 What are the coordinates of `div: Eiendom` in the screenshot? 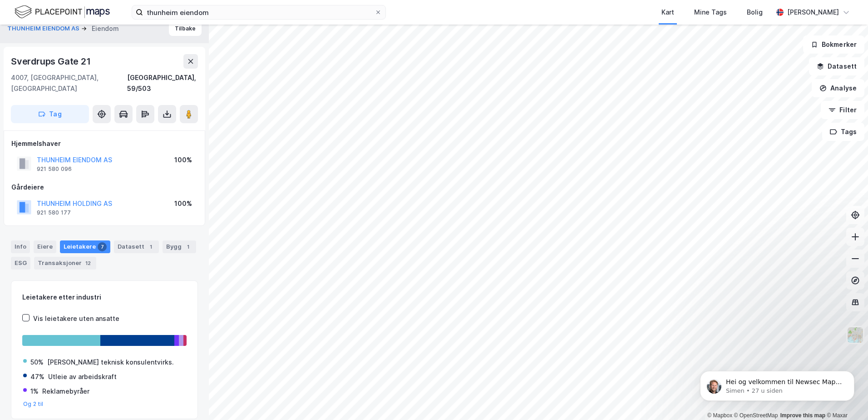 It's located at (106, 29).